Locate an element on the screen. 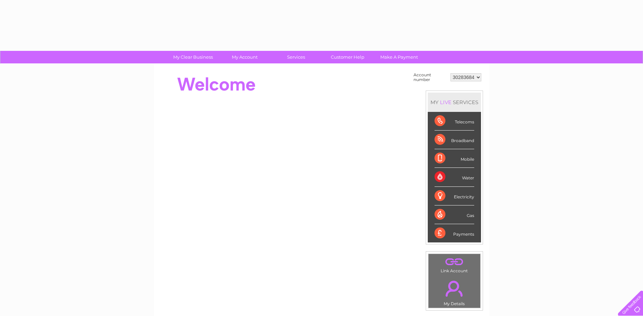  div: Broadband is located at coordinates (454, 140).